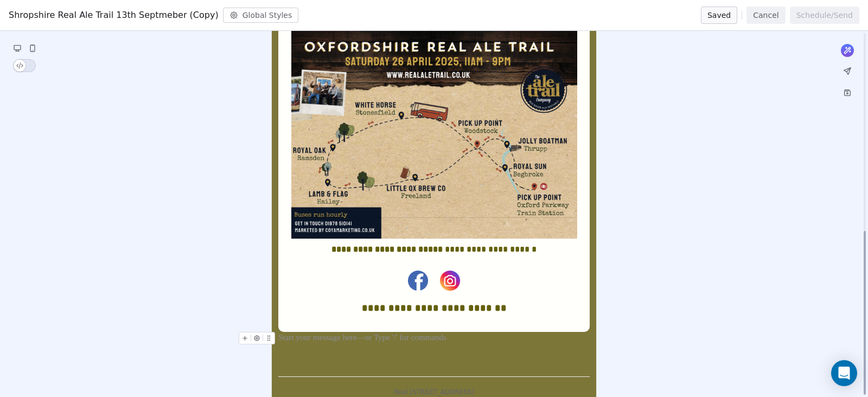  Describe the element at coordinates (844, 373) in the screenshot. I see `div: Open Intercom Messenger` at that location.